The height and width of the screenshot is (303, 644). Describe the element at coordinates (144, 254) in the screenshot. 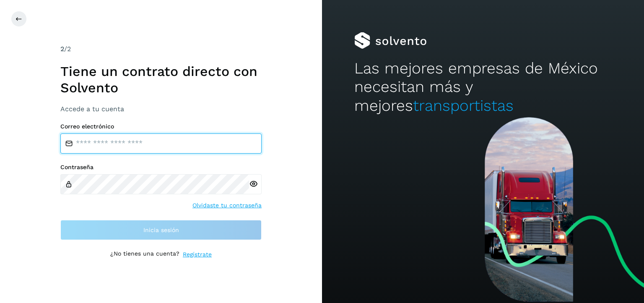

I see `p: ¿No tienes una cuenta?` at that location.